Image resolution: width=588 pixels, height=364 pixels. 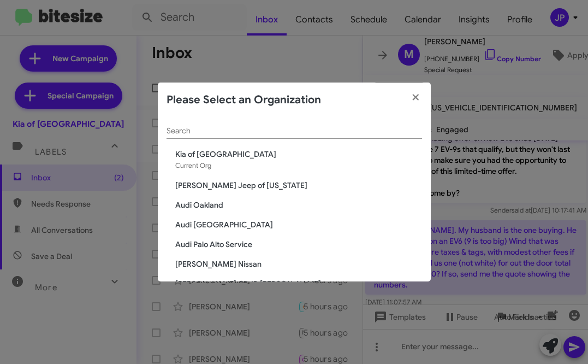 What do you see at coordinates (299, 205) in the screenshot?
I see `span: Audi Oakland` at bounding box center [299, 205].